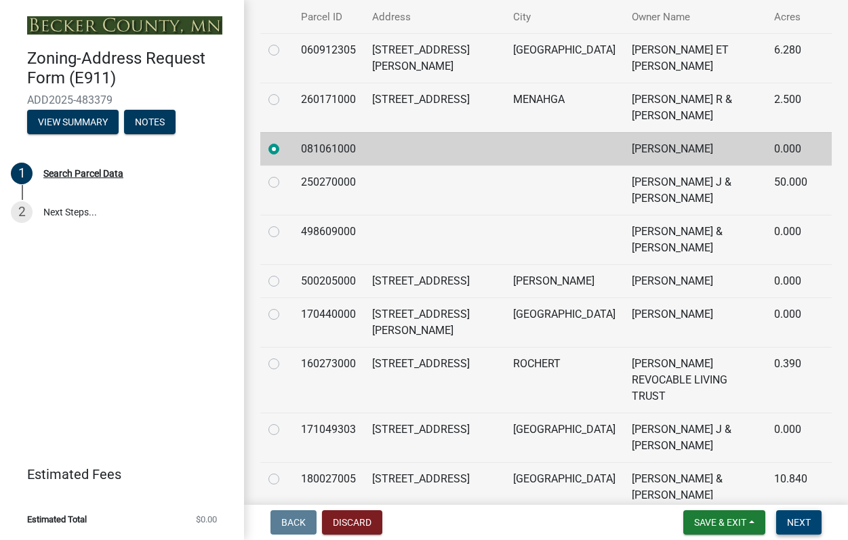  What do you see at coordinates (328, 281) in the screenshot?
I see `td: 500205000` at bounding box center [328, 281].